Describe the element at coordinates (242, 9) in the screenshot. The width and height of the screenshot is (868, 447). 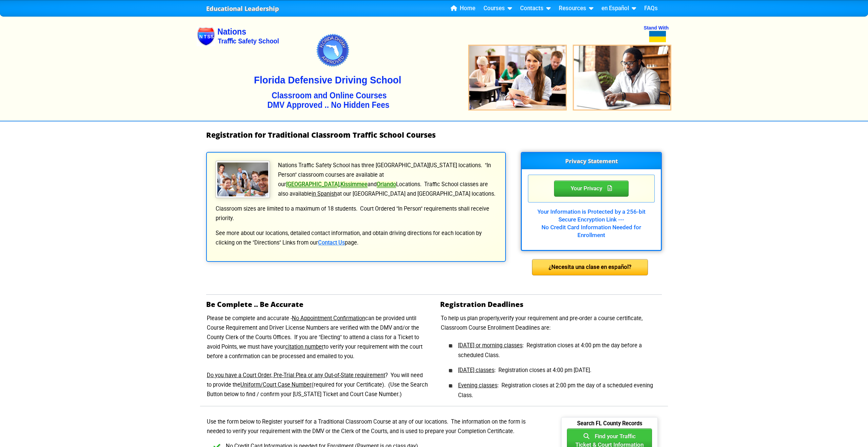
I see `a: Educational Leadership` at that location.